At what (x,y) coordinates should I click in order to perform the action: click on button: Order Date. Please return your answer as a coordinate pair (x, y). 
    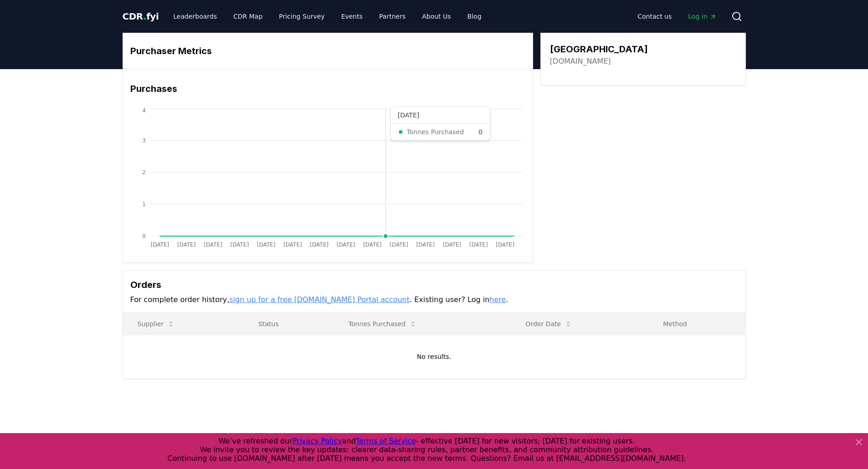
    Looking at the image, I should click on (549, 324).